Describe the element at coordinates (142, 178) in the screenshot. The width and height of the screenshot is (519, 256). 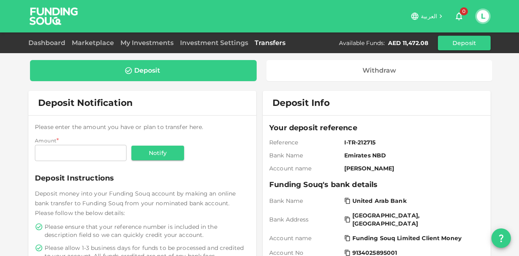
I see `span: Deposit Instructions` at that location.